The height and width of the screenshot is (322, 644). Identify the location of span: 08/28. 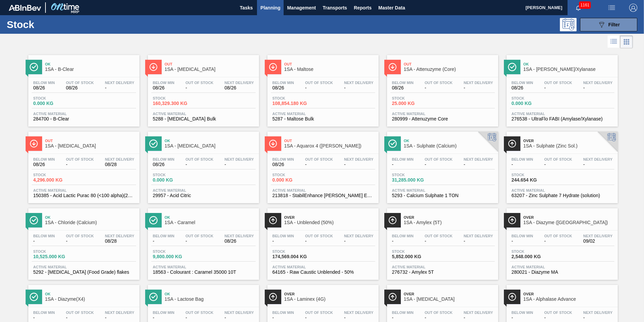
(120, 164).